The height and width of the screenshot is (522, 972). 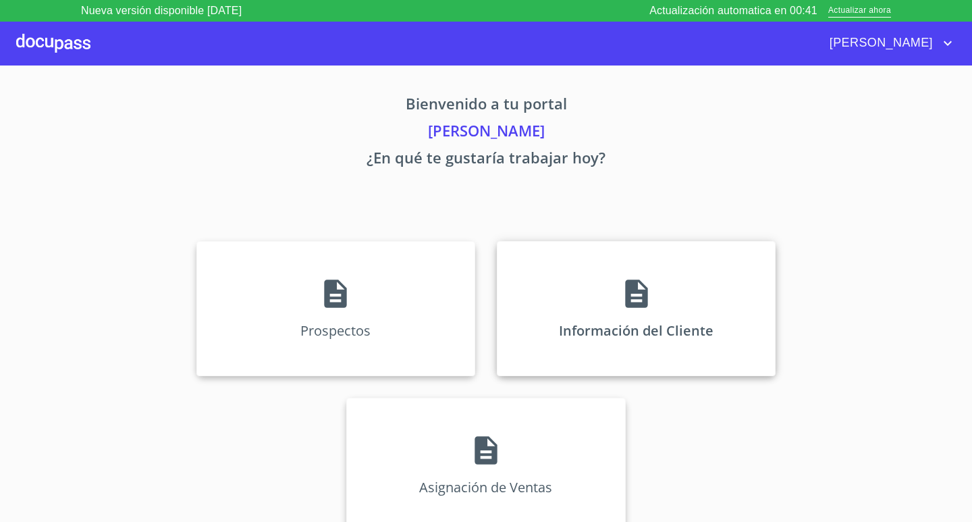 What do you see at coordinates (733, 11) in the screenshot?
I see `p: Actualización automatica en 00:41` at bounding box center [733, 11].